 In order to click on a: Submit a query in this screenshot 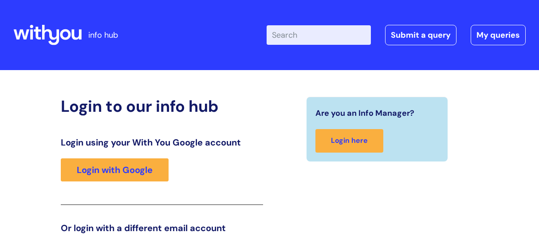, I will do `click(420, 35)`.